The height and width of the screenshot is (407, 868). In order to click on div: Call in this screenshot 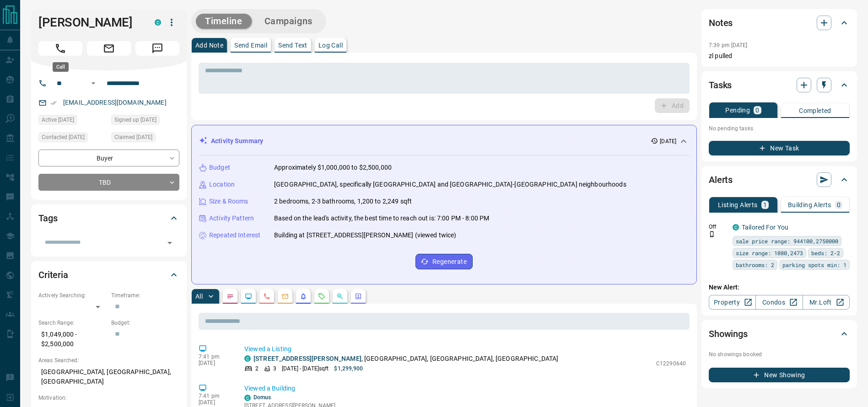, I will do `click(61, 67)`.